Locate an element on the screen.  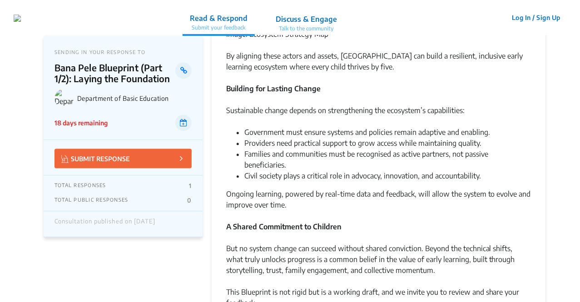
li: Government must ensure systems and policies remain adaptive and enabling. is located at coordinates (387, 132).